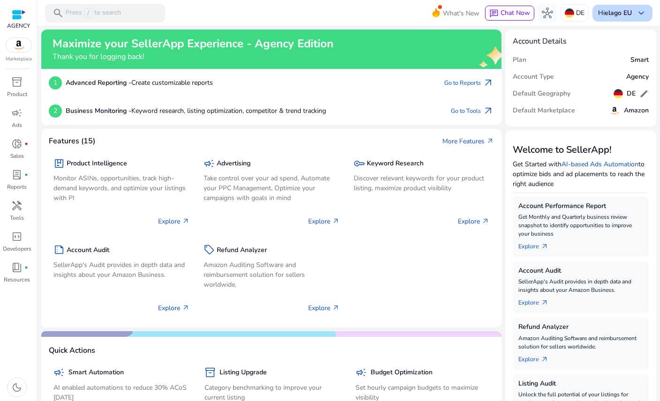 The height and width of the screenshot is (401, 660). What do you see at coordinates (547, 13) in the screenshot?
I see `button: hub` at bounding box center [547, 13].